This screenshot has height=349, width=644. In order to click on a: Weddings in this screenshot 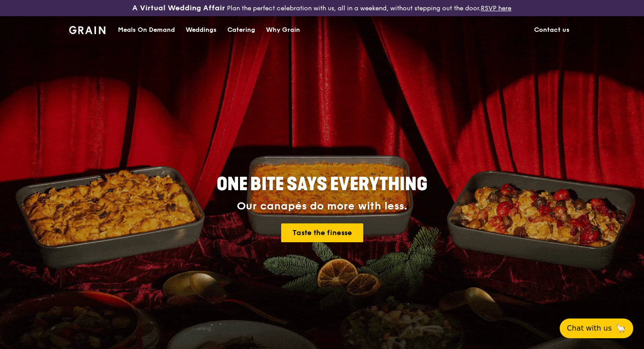, I will do `click(201, 30)`.